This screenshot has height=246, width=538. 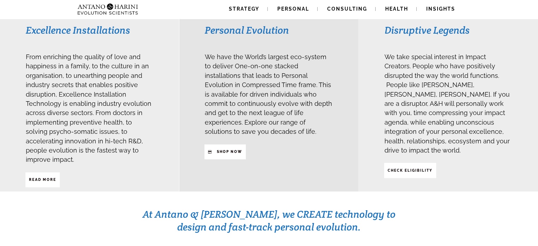 What do you see at coordinates (225, 152) in the screenshot?
I see `a: SHop NOW` at bounding box center [225, 152].